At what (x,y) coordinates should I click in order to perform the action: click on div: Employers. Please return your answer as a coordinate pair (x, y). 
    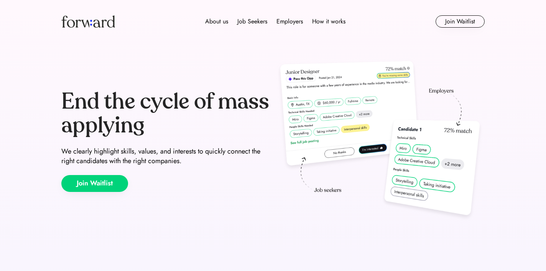
    Looking at the image, I should click on (289, 21).